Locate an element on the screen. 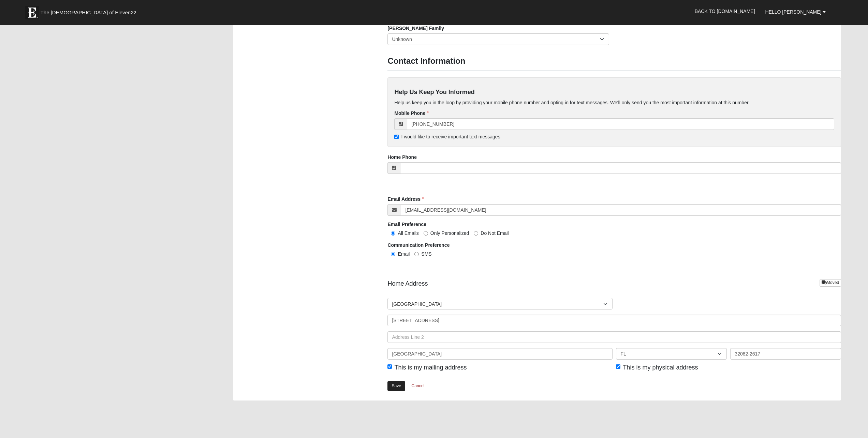  label: Home Phone is located at coordinates (402, 157).